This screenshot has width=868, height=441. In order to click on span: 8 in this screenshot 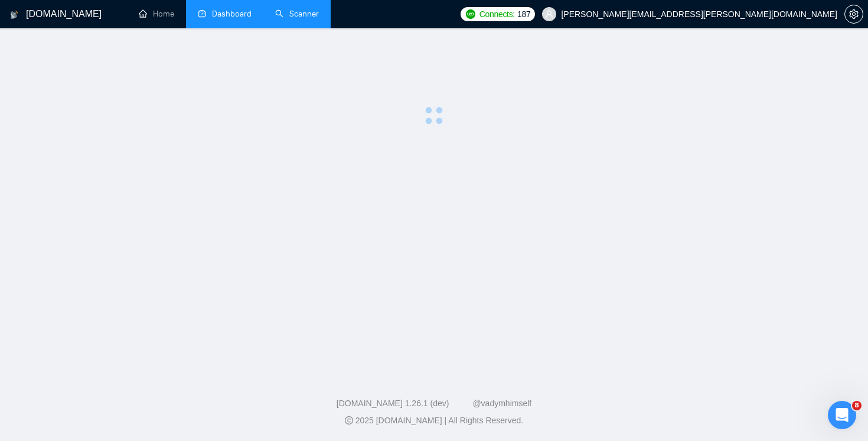, I will do `click(857, 406)`.